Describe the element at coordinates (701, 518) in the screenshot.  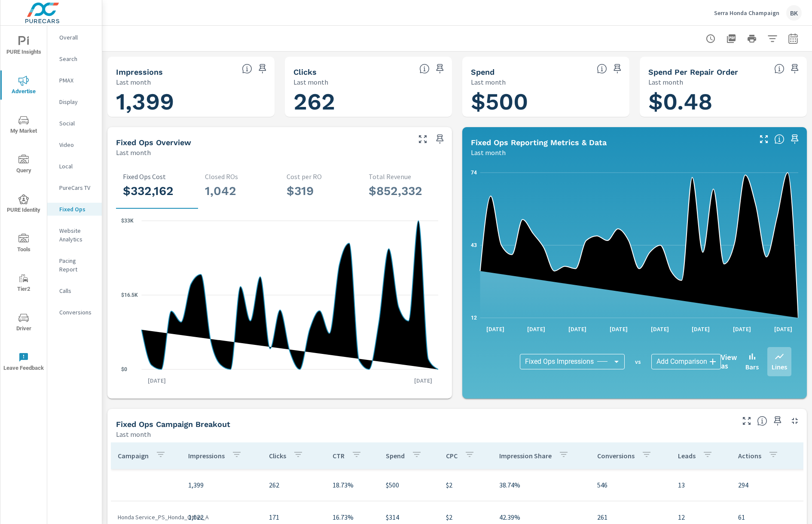
I see `p: 12` at that location.